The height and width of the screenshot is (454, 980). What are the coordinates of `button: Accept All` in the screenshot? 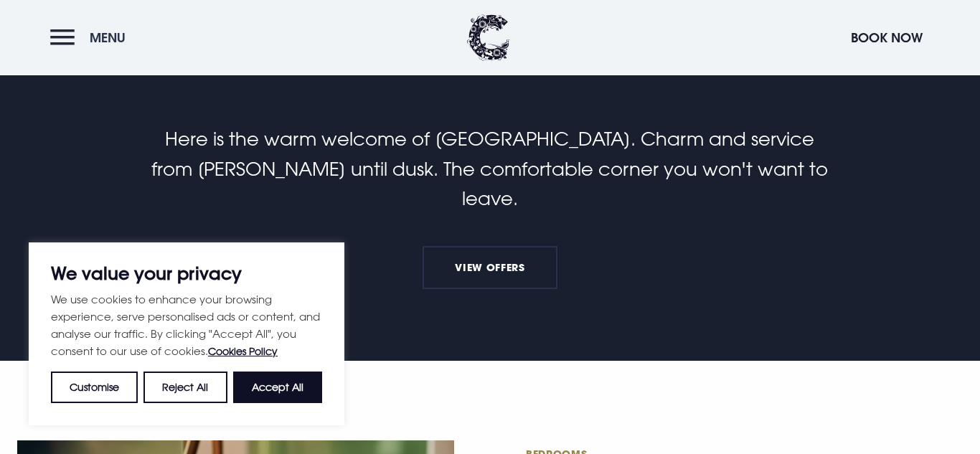 It's located at (277, 388).